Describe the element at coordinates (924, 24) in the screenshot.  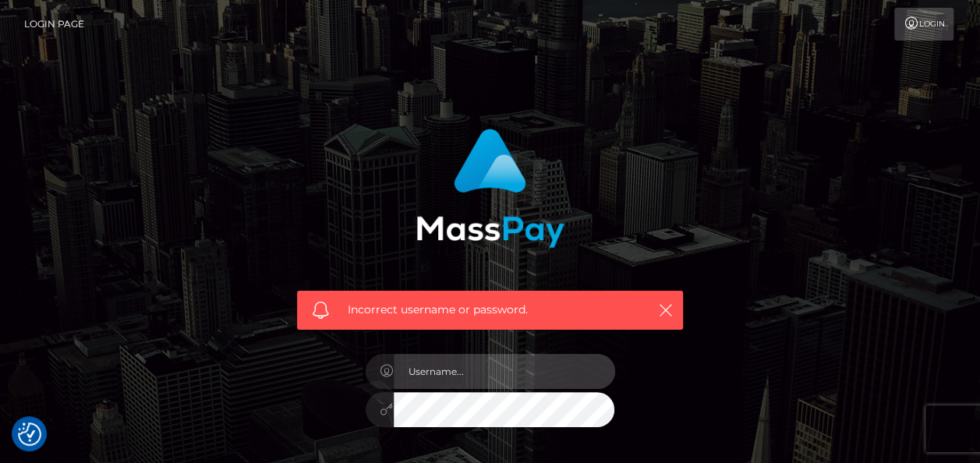
I see `a: Login` at that location.